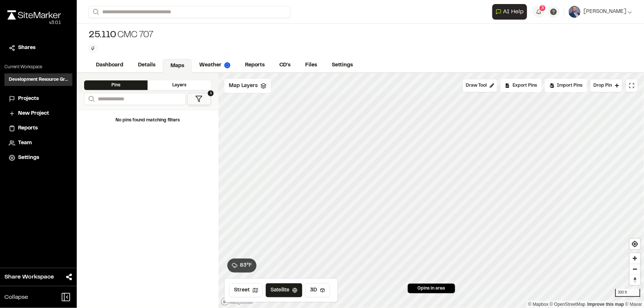  What do you see at coordinates (34, 23) in the screenshot?
I see `div: Oh geez...please don't...` at bounding box center [34, 23].